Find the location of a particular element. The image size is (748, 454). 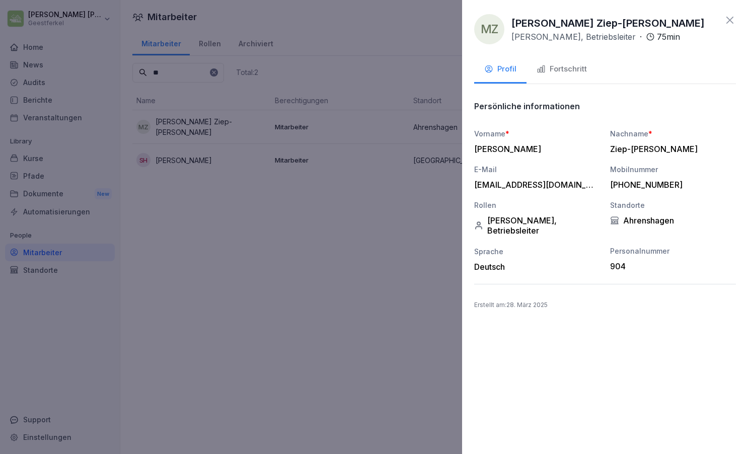

div: Fortschritt is located at coordinates (562, 69).